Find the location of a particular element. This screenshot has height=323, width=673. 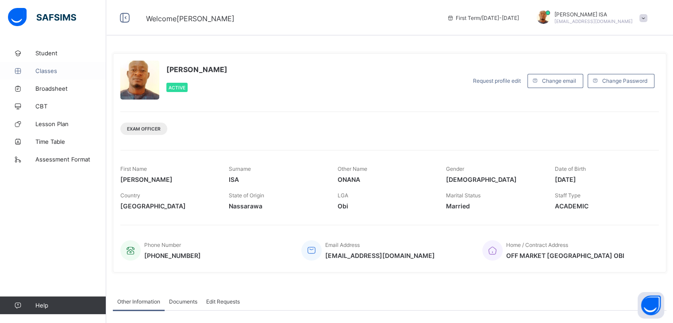

span: Email Address is located at coordinates (343, 245).